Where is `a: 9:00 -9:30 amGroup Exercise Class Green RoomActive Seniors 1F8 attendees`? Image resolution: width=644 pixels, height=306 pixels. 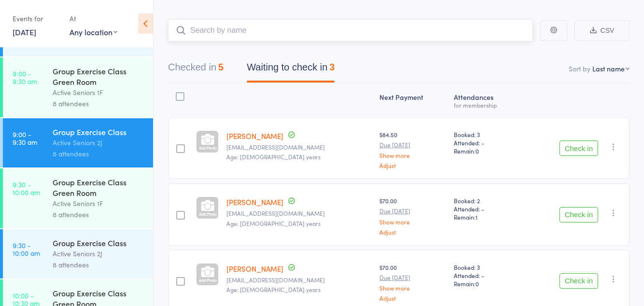
a: 9:00 -9:30 amGroup Exercise Class Green RoomActive Seniors 1F8 attendees is located at coordinates (78, 87).